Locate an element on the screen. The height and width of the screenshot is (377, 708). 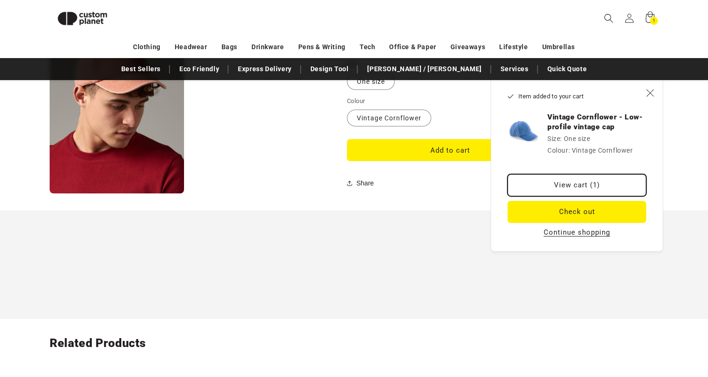
a: Quick Quote is located at coordinates (567, 69).